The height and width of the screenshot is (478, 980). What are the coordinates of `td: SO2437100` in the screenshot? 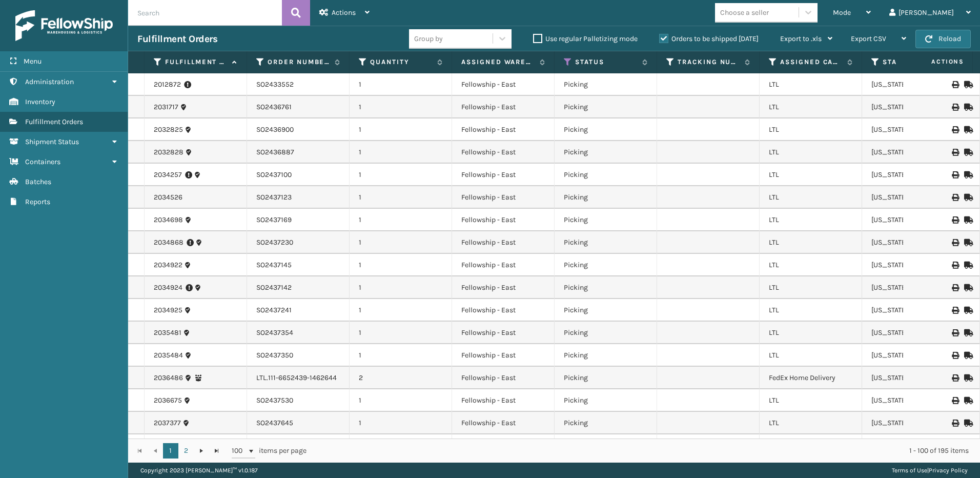 It's located at (299, 175).